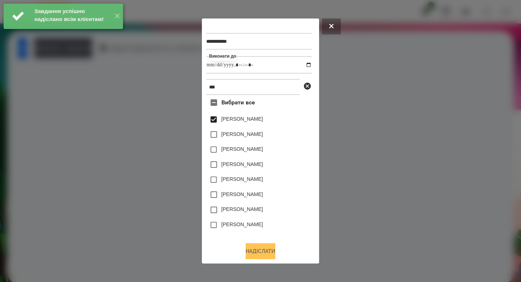 This screenshot has width=521, height=282. I want to click on button: Надіслати, so click(261, 251).